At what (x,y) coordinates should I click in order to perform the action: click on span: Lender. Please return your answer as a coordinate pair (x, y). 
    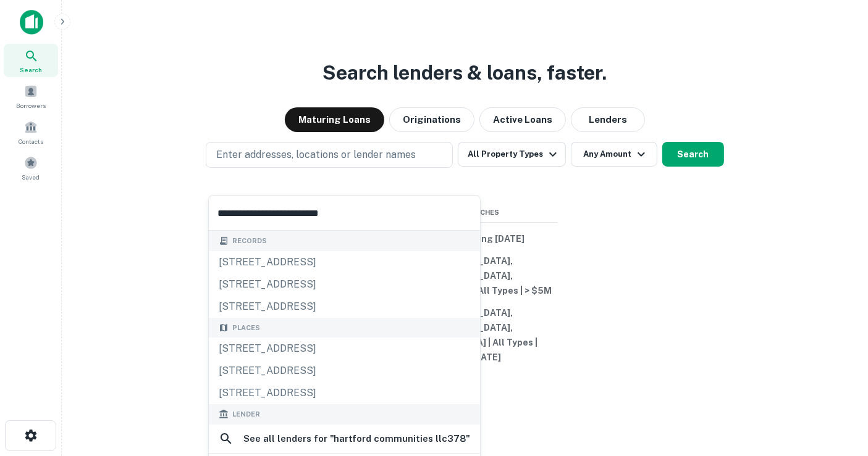
    Looking at the image, I should click on (246, 415).